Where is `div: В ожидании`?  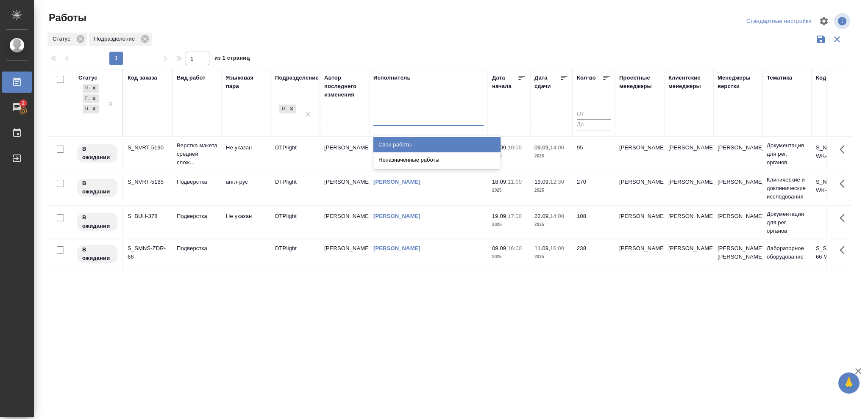
div: В ожидании is located at coordinates (86, 109).